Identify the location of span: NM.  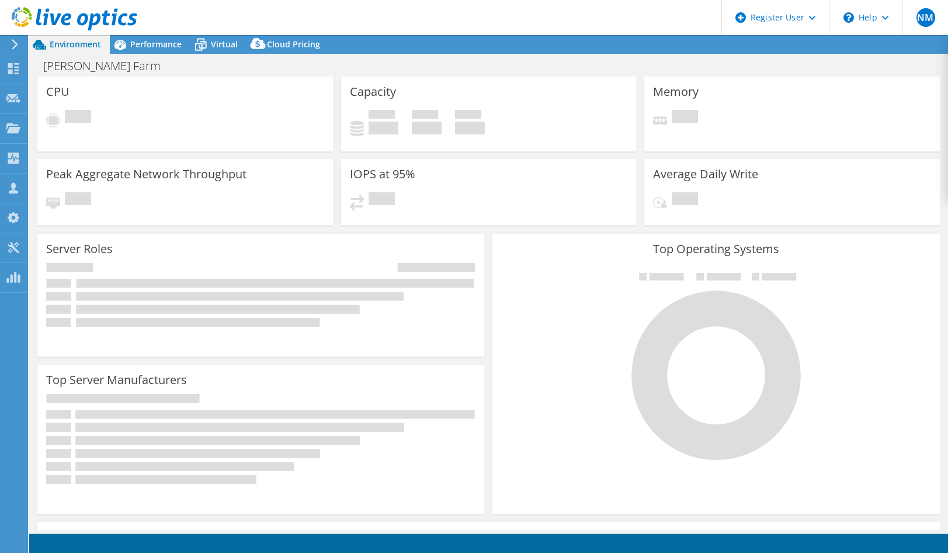
(926, 18).